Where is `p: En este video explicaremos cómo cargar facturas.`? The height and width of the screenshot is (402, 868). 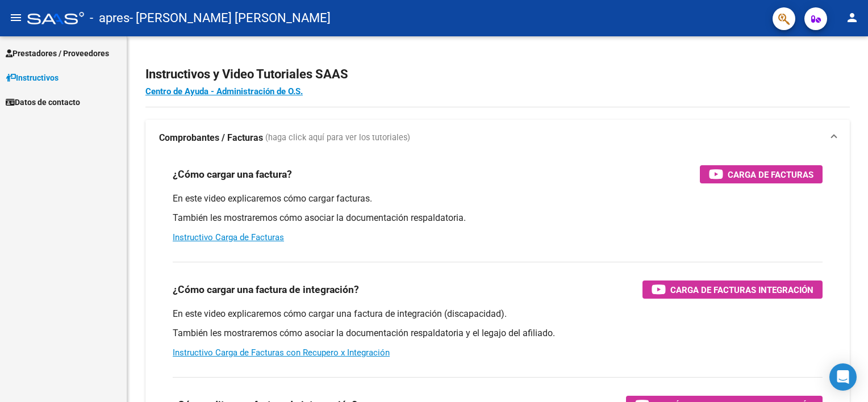
p: En este video explicaremos cómo cargar facturas. is located at coordinates (497, 198).